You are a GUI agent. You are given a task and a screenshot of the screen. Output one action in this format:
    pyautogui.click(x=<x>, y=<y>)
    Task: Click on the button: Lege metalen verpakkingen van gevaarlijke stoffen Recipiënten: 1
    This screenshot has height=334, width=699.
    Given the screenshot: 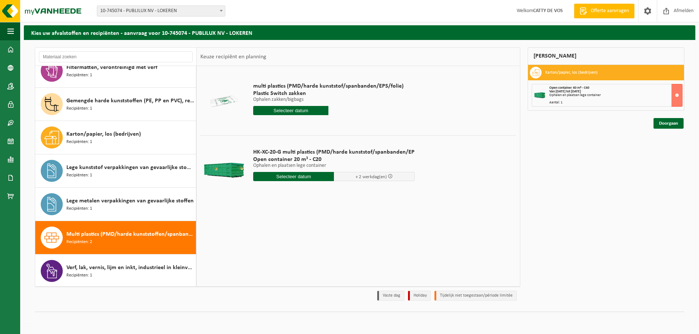 What is the action you would take?
    pyautogui.click(x=116, y=204)
    